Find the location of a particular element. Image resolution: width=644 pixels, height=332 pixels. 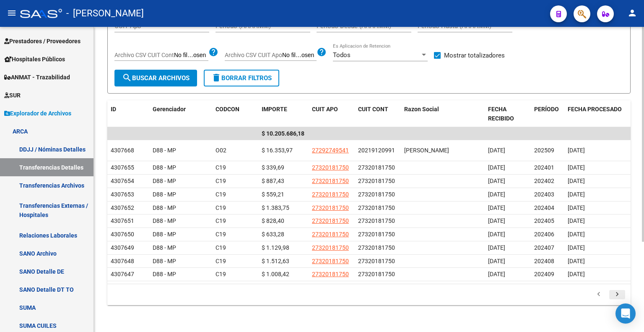

span: 202403 is located at coordinates (544, 195).